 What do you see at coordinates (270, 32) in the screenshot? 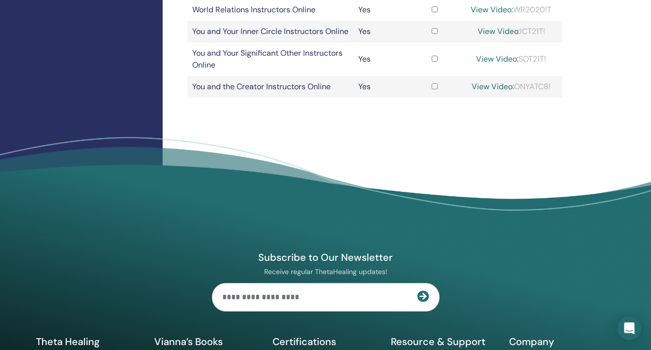
I see `td: You and Your Inner Circle Instructors Online` at bounding box center [270, 32].